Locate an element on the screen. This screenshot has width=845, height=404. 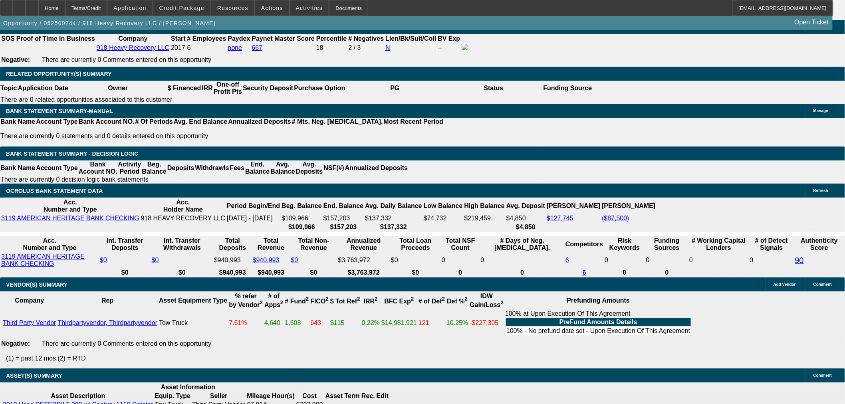
th: Purchase Option is located at coordinates (320, 88).